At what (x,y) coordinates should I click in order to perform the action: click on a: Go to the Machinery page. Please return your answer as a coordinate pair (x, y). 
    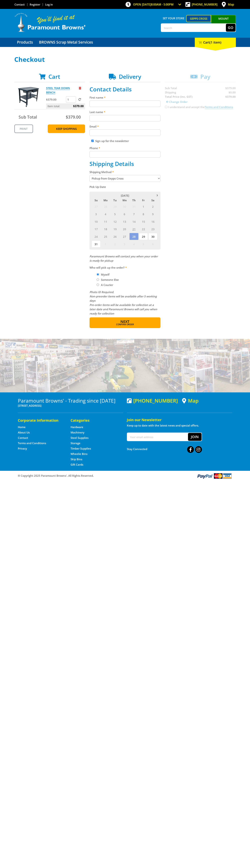
    Looking at the image, I should click on (77, 432).